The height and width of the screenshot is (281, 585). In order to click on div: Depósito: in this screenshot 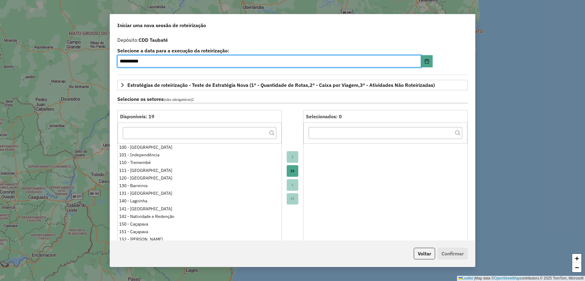, I will do `click(292, 40)`.